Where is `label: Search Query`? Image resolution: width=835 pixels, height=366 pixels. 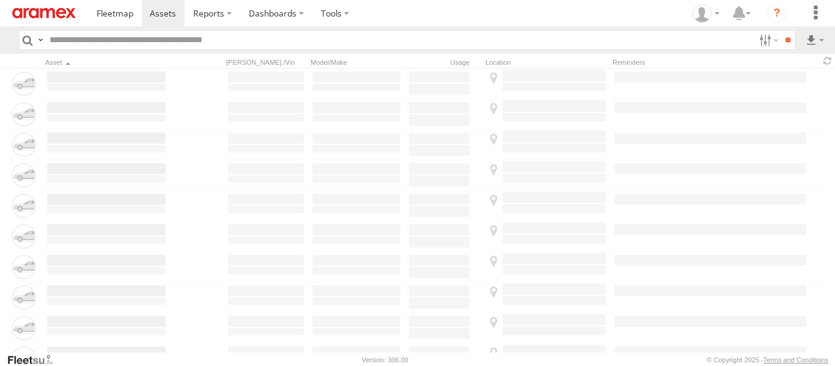
label: Search Query is located at coordinates (40, 40).